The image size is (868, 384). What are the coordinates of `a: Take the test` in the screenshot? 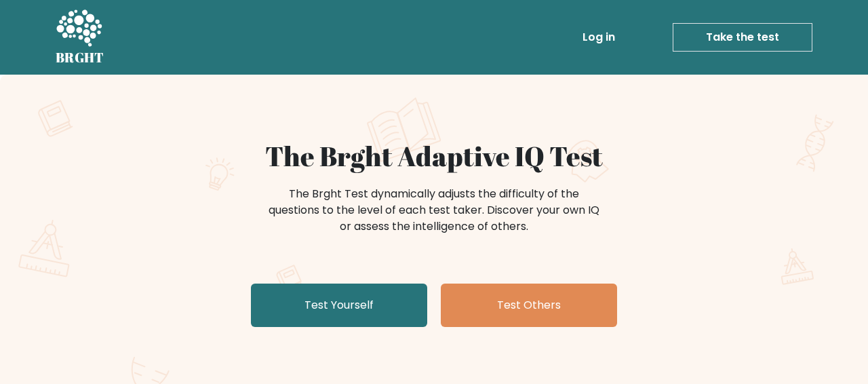 It's located at (743, 37).